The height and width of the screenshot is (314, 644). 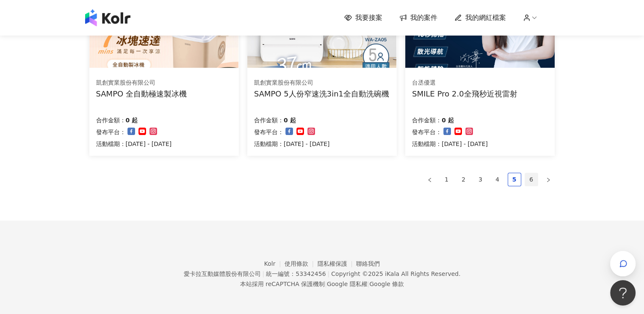 I want to click on li: 3, so click(x=481, y=179).